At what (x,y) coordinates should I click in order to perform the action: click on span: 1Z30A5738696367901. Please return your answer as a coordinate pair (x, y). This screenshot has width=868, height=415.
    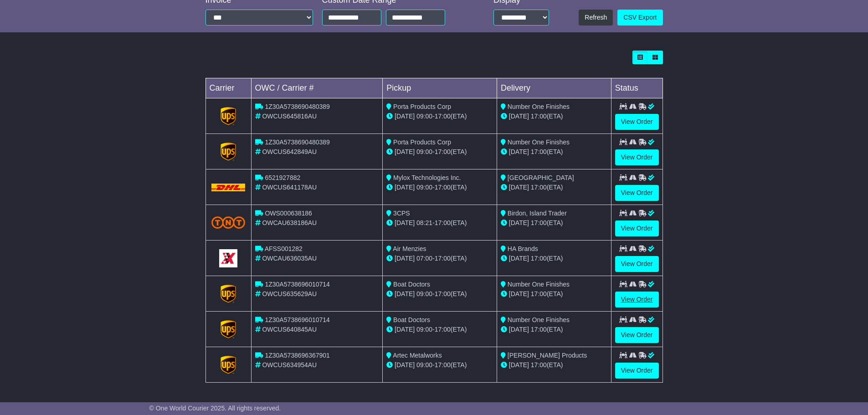
    Looking at the image, I should click on (297, 355).